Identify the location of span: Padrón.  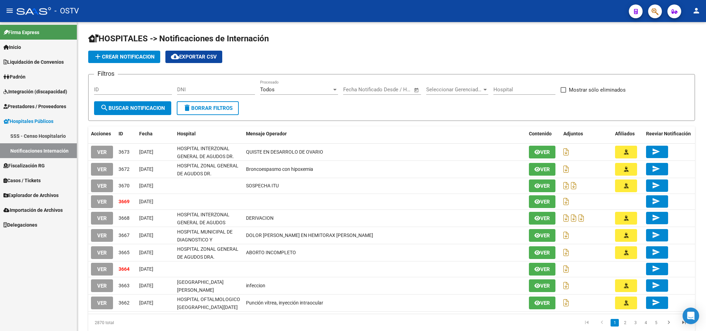
(14, 77).